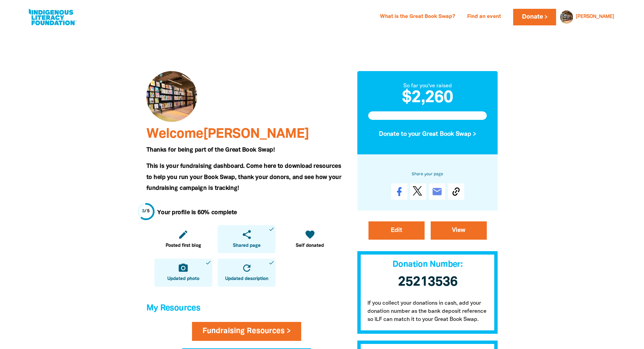 This screenshot has height=349, width=644. I want to click on span: 3, so click(143, 211).